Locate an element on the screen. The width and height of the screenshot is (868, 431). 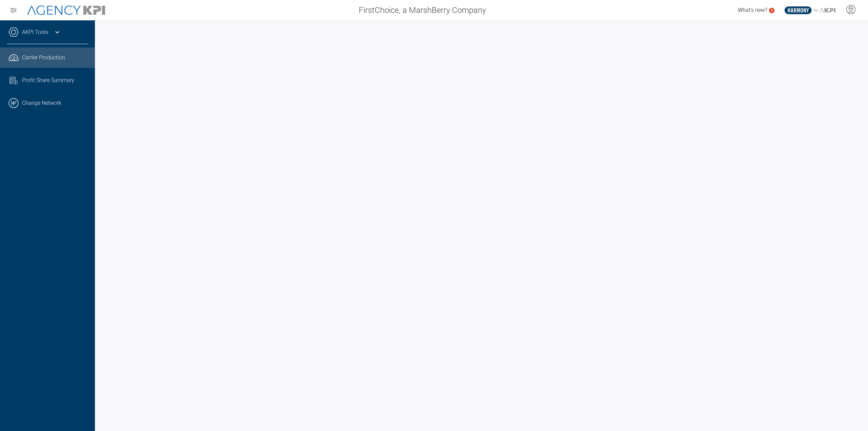
span: Carrier Production is located at coordinates (43, 57).